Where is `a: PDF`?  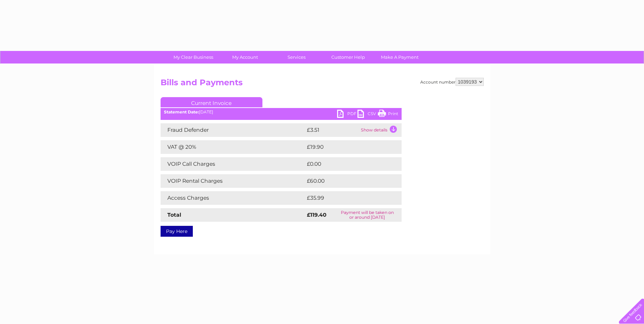 a: PDF is located at coordinates (347, 115).